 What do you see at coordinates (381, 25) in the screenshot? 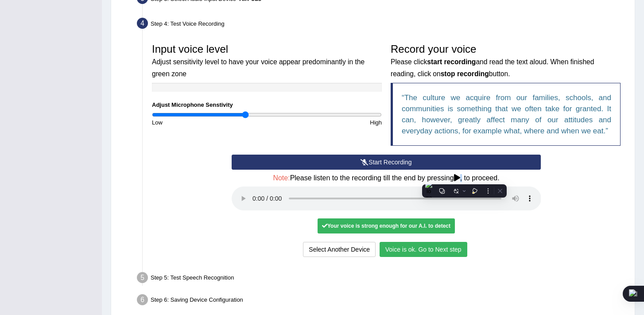
I see `div: Step 4: Test Voice Recording` at bounding box center [381, 25].